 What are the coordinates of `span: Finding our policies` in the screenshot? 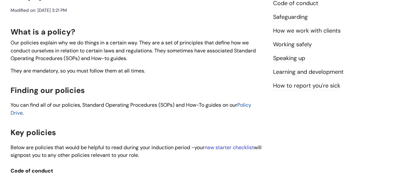 It's located at (48, 90).